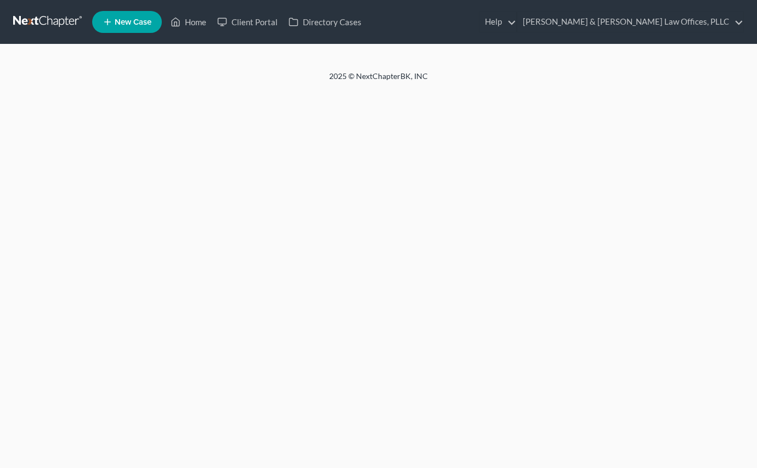  What do you see at coordinates (247, 22) in the screenshot?
I see `a: Client Portal` at bounding box center [247, 22].